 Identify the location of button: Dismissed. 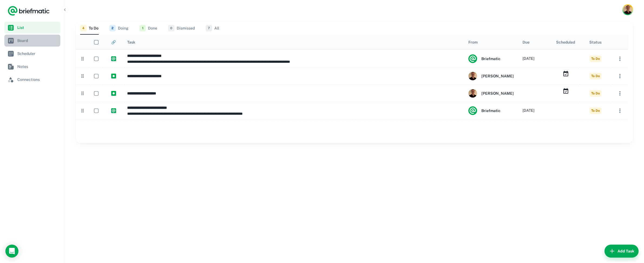
(181, 28).